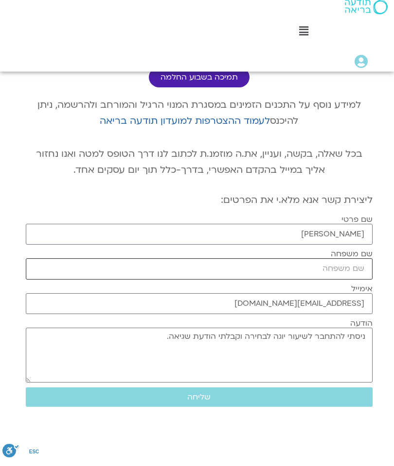 The image size is (394, 466). What do you see at coordinates (361, 294) in the screenshot?
I see `label: אימייל` at bounding box center [361, 294].